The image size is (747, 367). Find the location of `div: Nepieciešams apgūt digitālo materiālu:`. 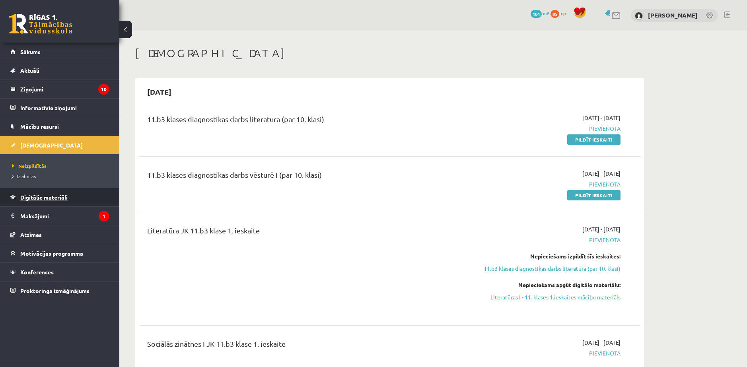

div: Nepieciešams apgūt digitālo materiālu: is located at coordinates (546, 285).